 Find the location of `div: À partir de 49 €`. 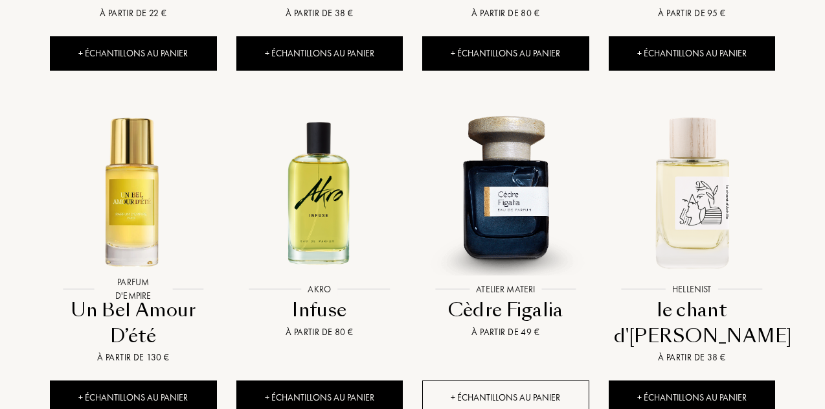

div: À partir de 49 € is located at coordinates (506, 332).